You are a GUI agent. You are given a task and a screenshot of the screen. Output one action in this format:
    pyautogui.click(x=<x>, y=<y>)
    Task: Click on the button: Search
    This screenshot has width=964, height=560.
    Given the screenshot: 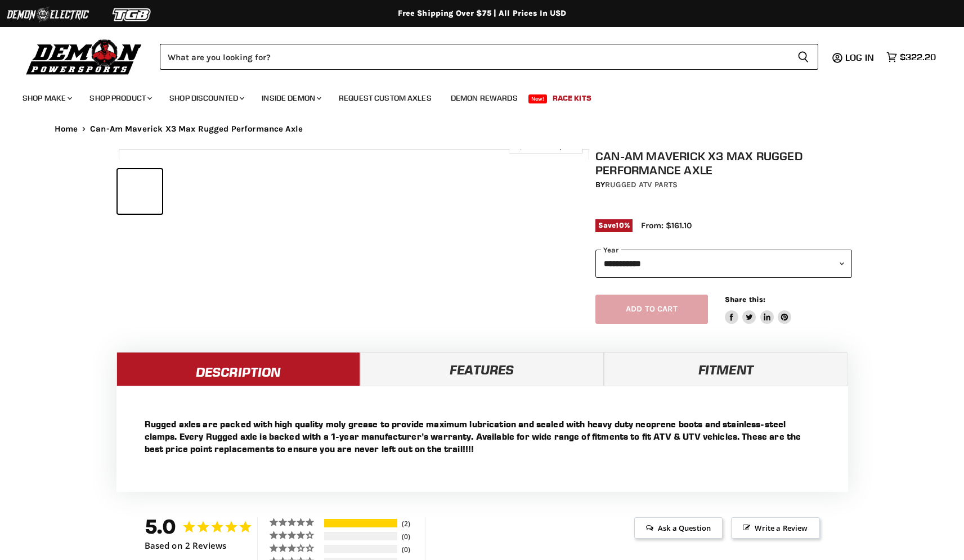 What is the action you would take?
    pyautogui.click(x=803, y=57)
    